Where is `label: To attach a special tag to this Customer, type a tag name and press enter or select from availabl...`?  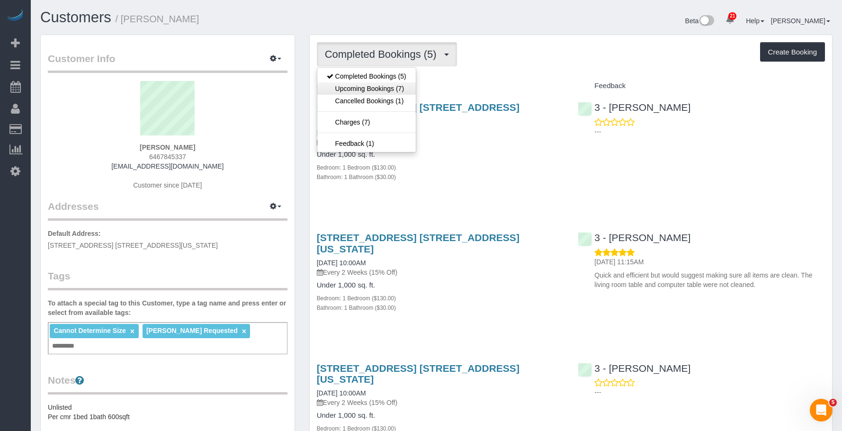
label: To attach a special tag to this Customer, type a tag name and press enter or select from availabl... is located at coordinates (168, 308).